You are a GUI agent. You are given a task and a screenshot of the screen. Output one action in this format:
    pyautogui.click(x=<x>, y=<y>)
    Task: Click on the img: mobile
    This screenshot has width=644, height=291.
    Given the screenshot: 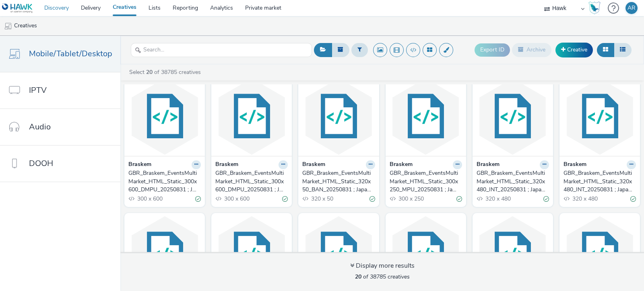 What is the action you would take?
    pyautogui.click(x=8, y=26)
    